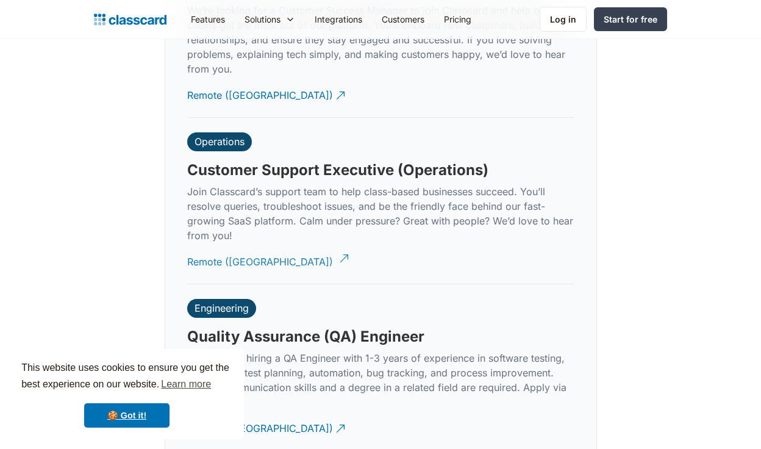  What do you see at coordinates (403, 19) in the screenshot?
I see `a: Customers` at bounding box center [403, 19].